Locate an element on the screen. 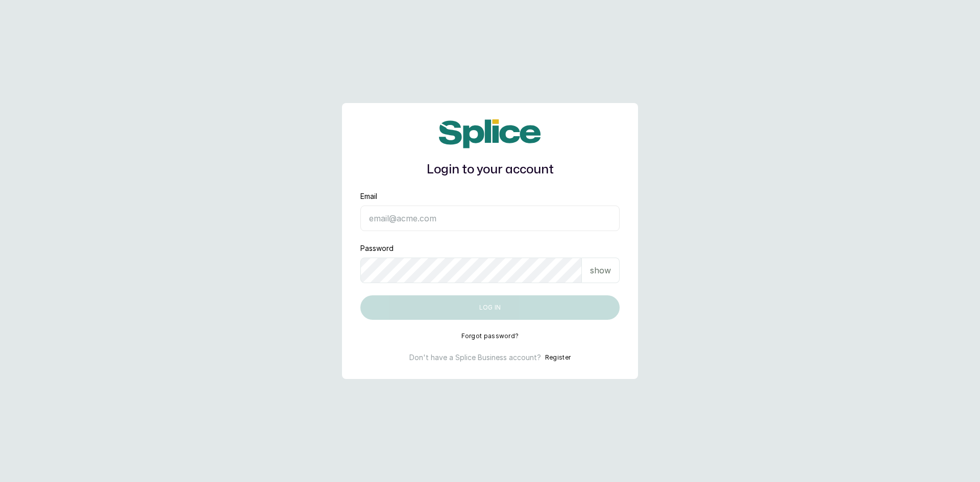 The width and height of the screenshot is (980, 482). button: Log in is located at coordinates (490, 308).